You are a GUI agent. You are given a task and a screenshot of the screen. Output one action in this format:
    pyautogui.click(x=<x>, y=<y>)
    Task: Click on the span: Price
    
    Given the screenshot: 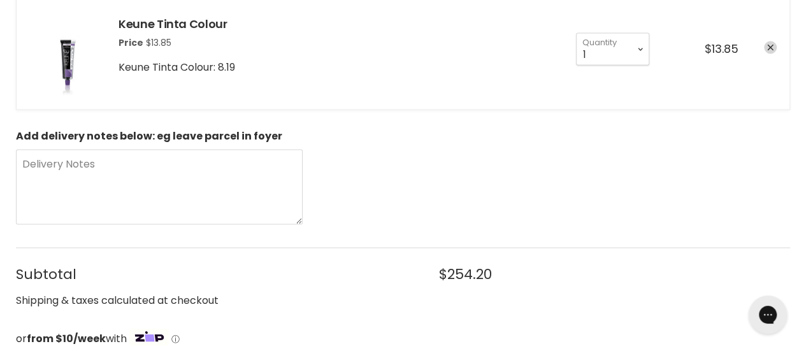 What is the action you would take?
    pyautogui.click(x=131, y=42)
    